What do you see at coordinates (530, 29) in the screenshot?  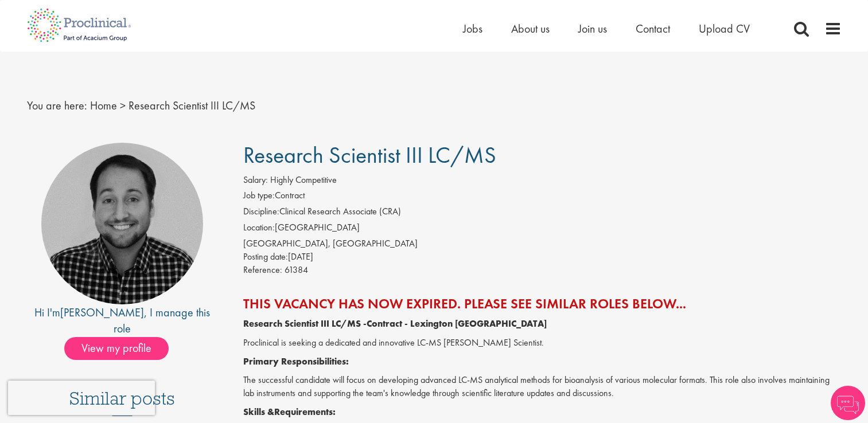 I see `span: About us` at bounding box center [530, 29].